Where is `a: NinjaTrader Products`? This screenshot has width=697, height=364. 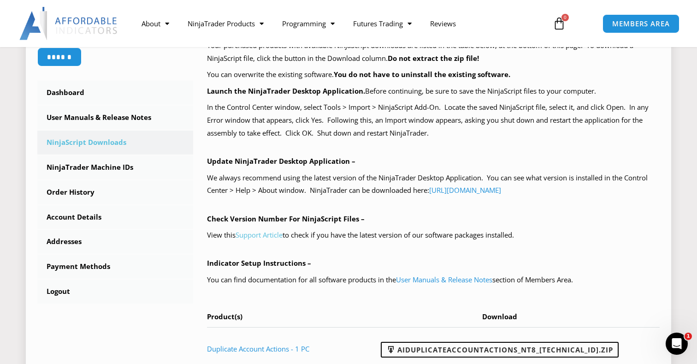
a: NinjaTrader Products is located at coordinates (225, 24).